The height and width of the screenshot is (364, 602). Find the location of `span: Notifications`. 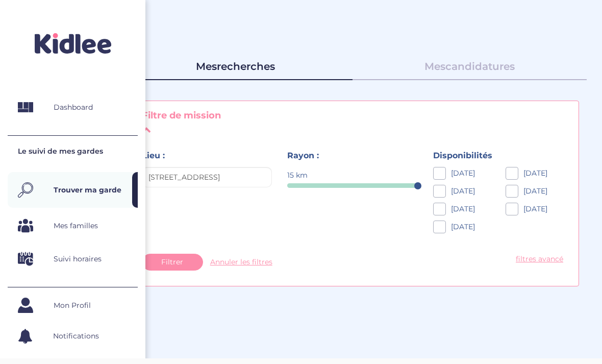

span: Notifications is located at coordinates (76, 336).